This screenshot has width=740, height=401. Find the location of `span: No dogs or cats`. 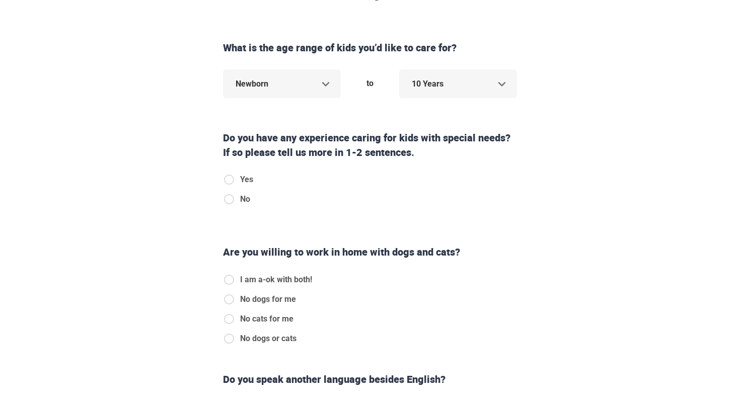

span: No dogs or cats is located at coordinates (268, 339).